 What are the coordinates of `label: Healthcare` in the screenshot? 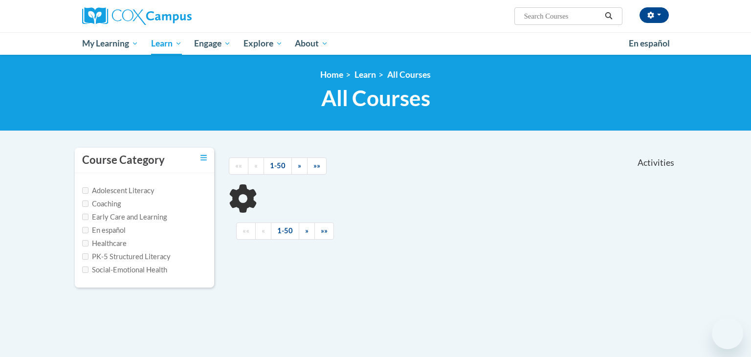 It's located at (104, 244).